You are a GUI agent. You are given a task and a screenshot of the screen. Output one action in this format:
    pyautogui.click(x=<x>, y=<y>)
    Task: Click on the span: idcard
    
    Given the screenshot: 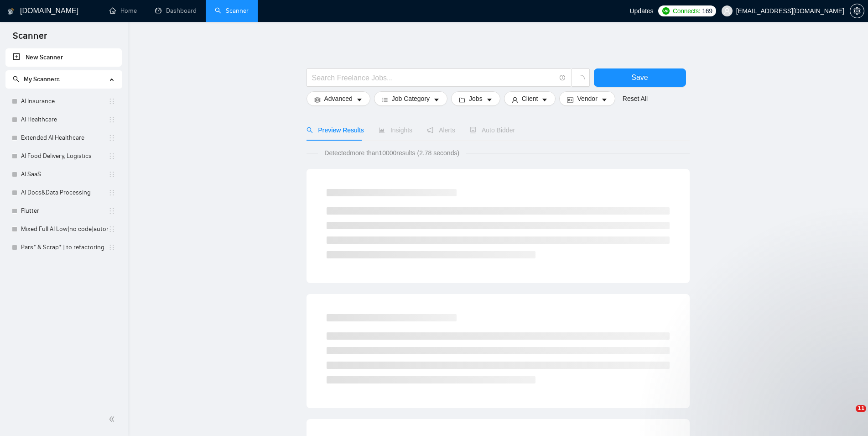 What is the action you would take?
    pyautogui.click(x=570, y=99)
    